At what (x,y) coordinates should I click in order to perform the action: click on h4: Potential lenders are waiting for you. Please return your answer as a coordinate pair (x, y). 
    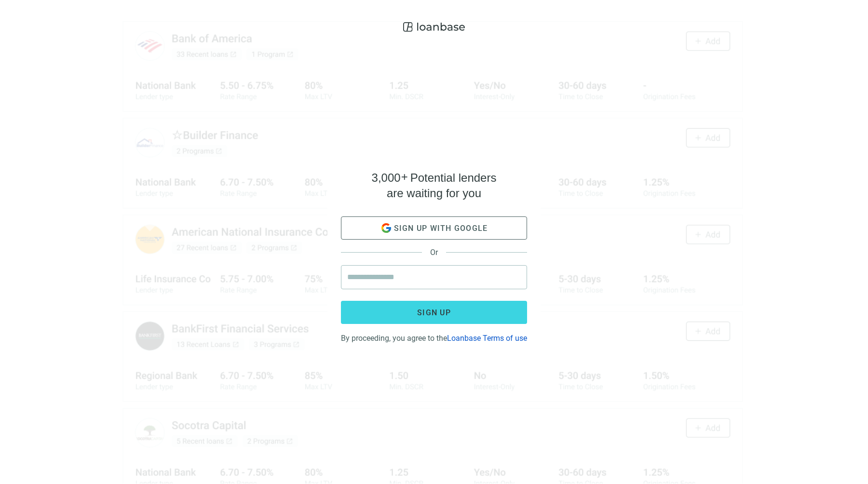
    Looking at the image, I should click on (434, 186).